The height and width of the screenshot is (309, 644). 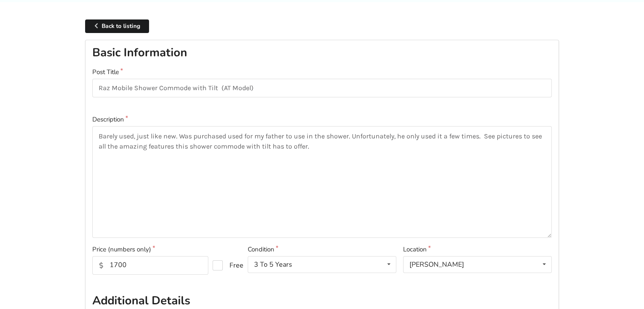 What do you see at coordinates (477, 250) in the screenshot?
I see `label: Location` at bounding box center [477, 250].